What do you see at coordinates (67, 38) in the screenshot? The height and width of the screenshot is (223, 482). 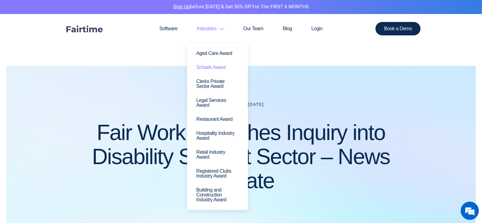 I see `div: Chat with us now` at bounding box center [67, 38].